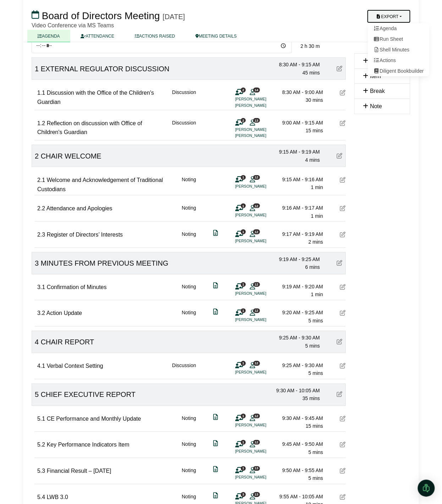 The image size is (442, 504). I want to click on div: 9:16 AM - 9:17 AM, so click(298, 208).